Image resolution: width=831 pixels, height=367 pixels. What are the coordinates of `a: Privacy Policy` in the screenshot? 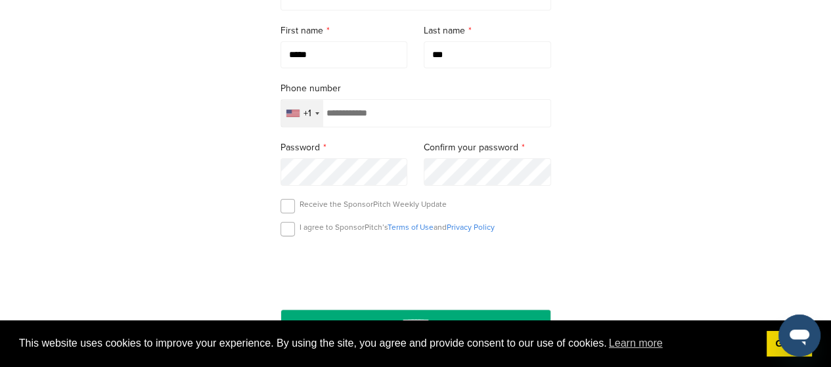 It's located at (470, 227).